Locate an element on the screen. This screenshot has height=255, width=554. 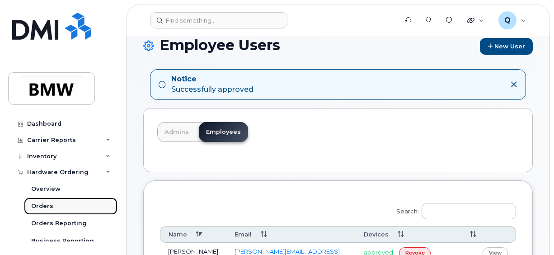
a: New User is located at coordinates (506, 46).